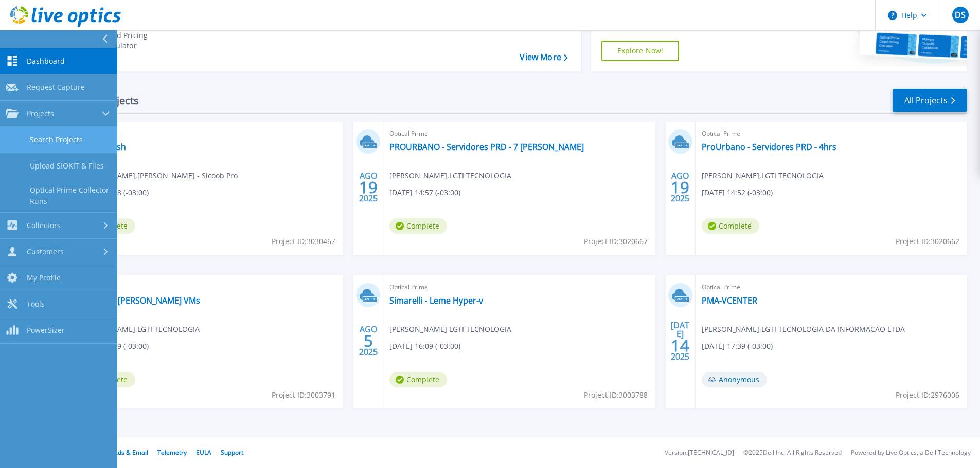  Describe the element at coordinates (45, 252) in the screenshot. I see `span: Customers` at that location.